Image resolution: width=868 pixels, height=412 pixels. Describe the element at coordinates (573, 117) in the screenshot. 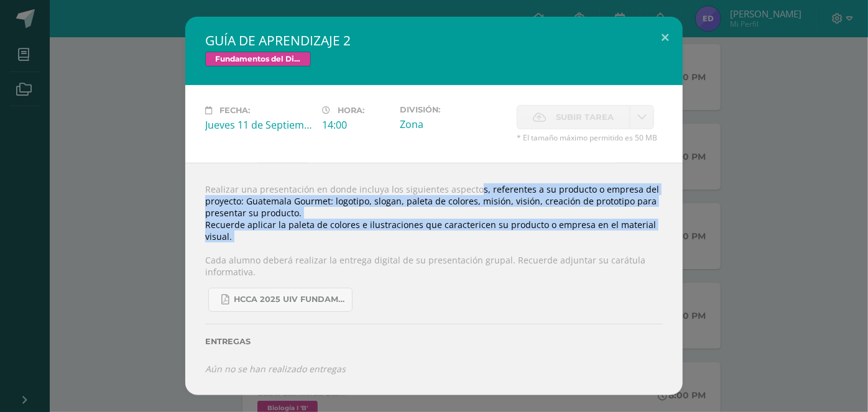

I see `label: La fecha de entrega ha expirado` at that location.